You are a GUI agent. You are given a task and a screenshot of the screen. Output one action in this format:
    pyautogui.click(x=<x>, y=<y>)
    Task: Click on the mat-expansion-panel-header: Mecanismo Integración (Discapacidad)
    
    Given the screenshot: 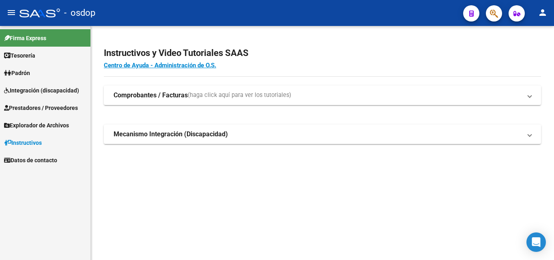 What is the action you would take?
    pyautogui.click(x=322, y=134)
    